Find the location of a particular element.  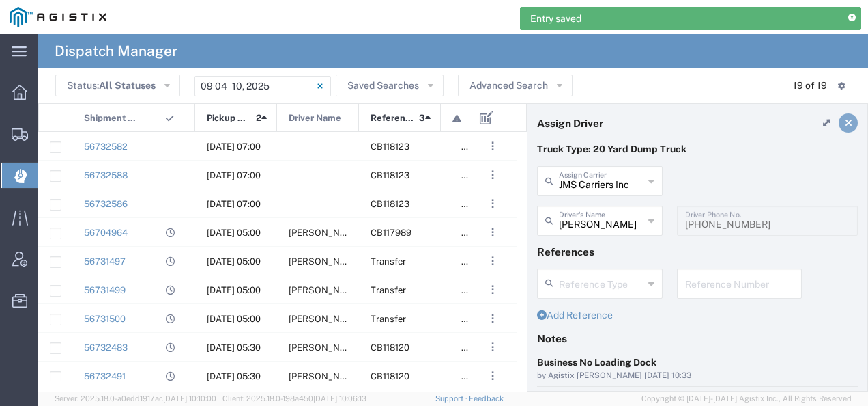

a: 56731500 is located at coordinates (104, 318).